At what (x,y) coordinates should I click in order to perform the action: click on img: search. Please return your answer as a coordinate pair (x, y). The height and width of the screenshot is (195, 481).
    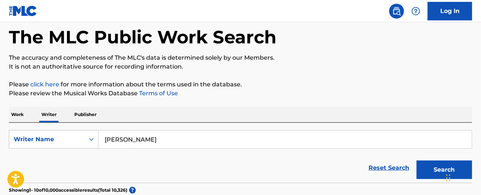
    Looking at the image, I should click on (397, 11).